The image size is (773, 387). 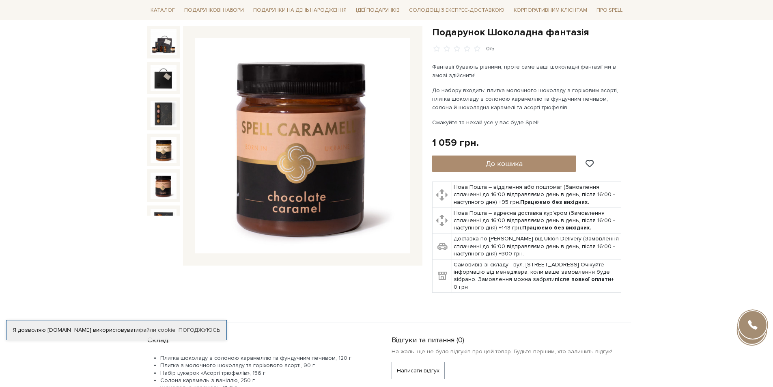 I want to click on a: файли cookie, so click(x=157, y=330).